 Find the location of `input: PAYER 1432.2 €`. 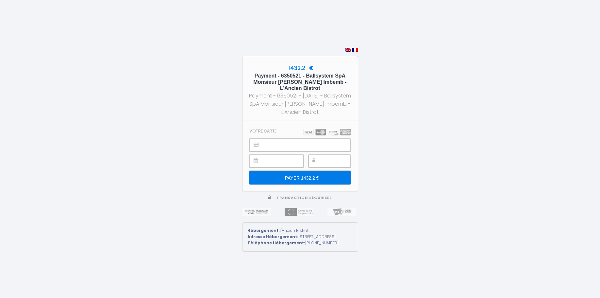

input: PAYER 1432.2 € is located at coordinates (300, 178).